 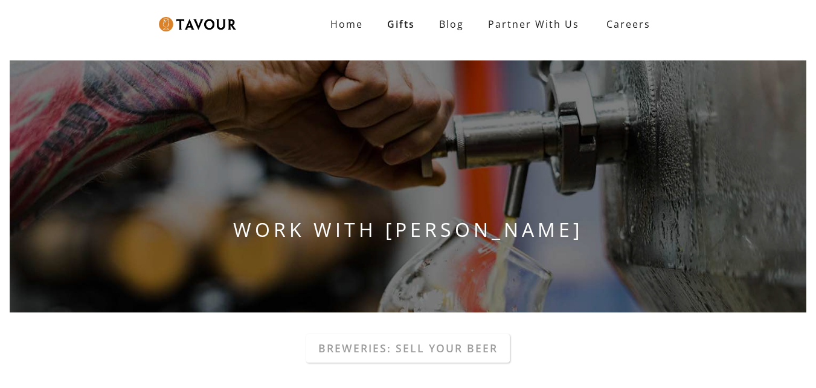 What do you see at coordinates (451, 24) in the screenshot?
I see `a: Blog` at bounding box center [451, 24].